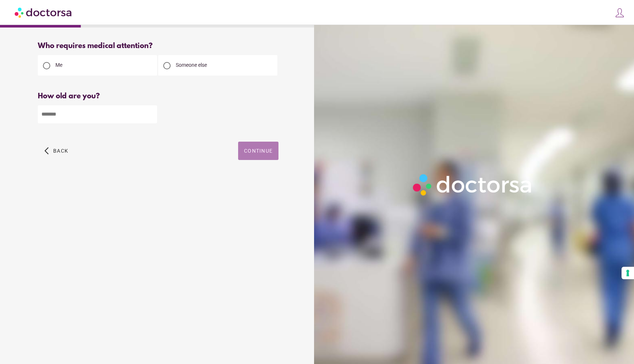  I want to click on img: Logo-Doctorsa-trans-White-partial-flat.png, so click(473, 185).